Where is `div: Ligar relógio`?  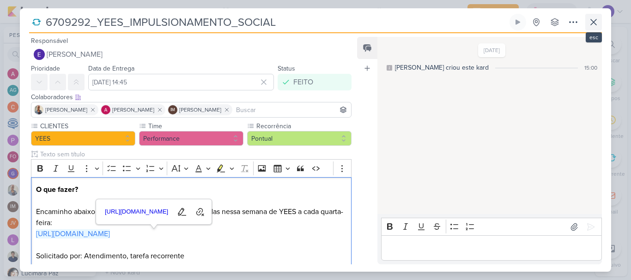
div: Ligar relógio is located at coordinates (518, 22).